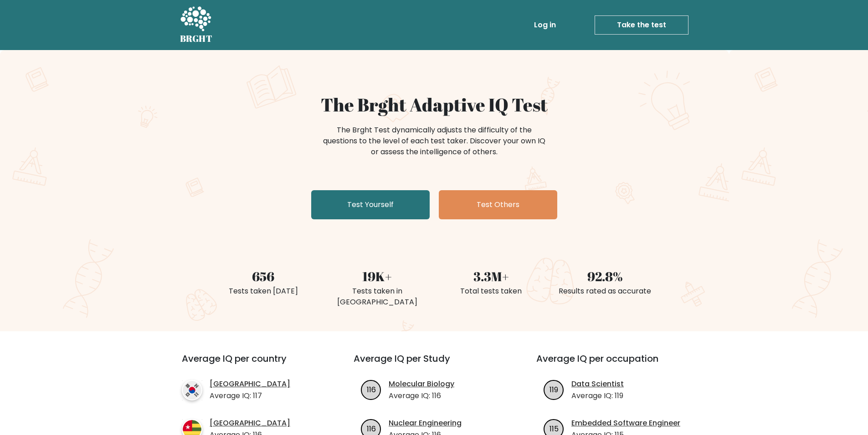 The height and width of the screenshot is (435, 868). What do you see at coordinates (626, 423) in the screenshot?
I see `a: Embedded Software Engineer` at bounding box center [626, 423].